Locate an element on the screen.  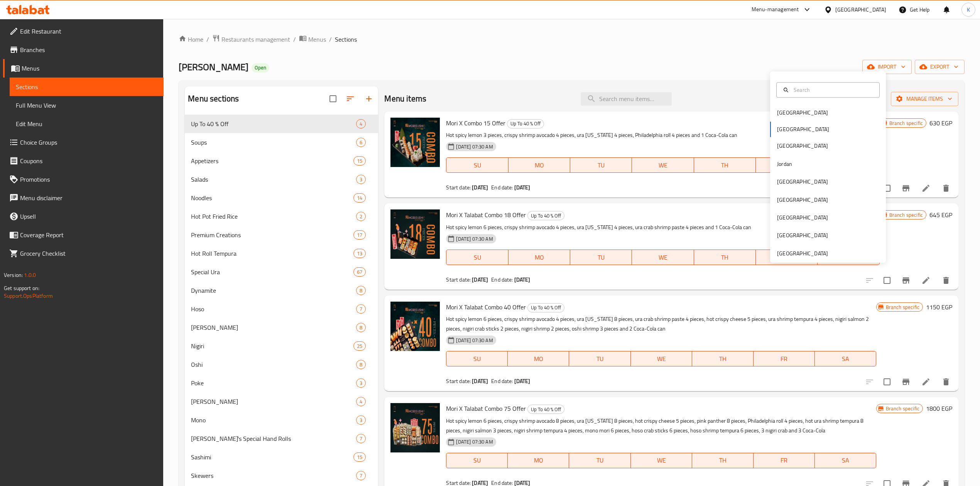
div: Special Ura67 is located at coordinates (281, 272).